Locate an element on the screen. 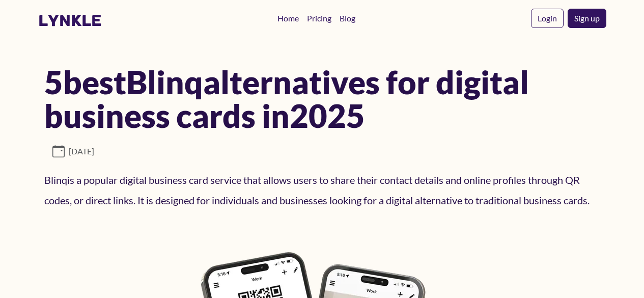 This screenshot has height=298, width=644. p: Blinq is a popular digital business card service that allows users to share their contact details... is located at coordinates (322, 190).